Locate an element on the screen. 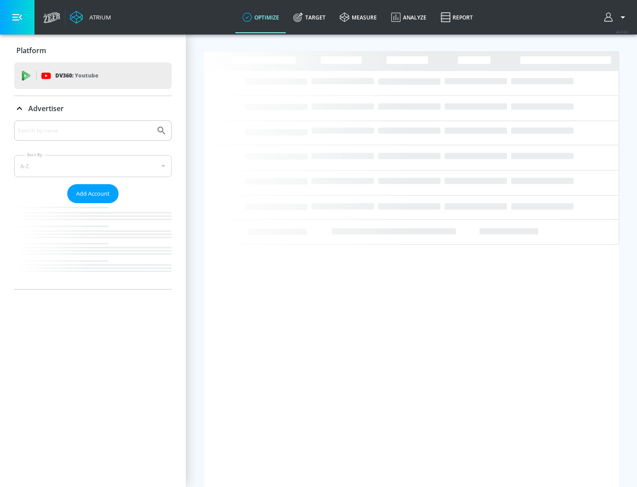  a: Atrium is located at coordinates (90, 17).